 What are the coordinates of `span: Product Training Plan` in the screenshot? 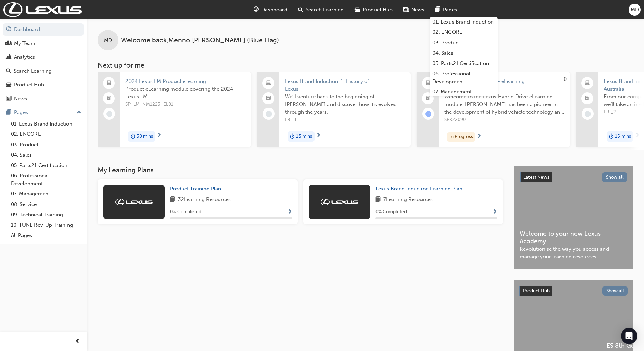 It's located at (196, 188).